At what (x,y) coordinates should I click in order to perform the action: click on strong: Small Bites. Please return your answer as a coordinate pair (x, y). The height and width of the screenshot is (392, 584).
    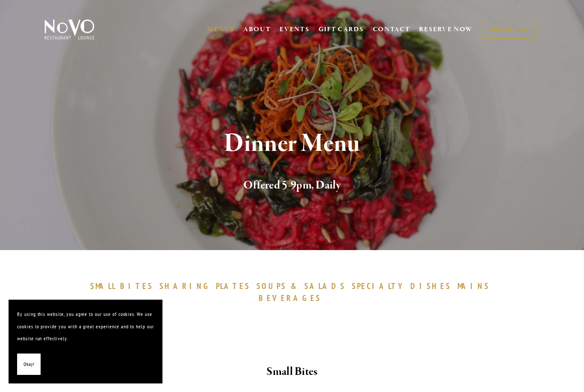
    Looking at the image, I should click on (292, 371).